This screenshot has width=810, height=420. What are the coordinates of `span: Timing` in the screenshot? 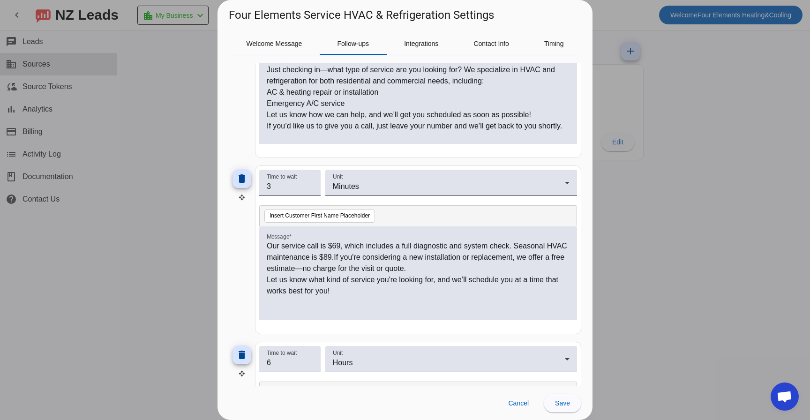 It's located at (554, 44).